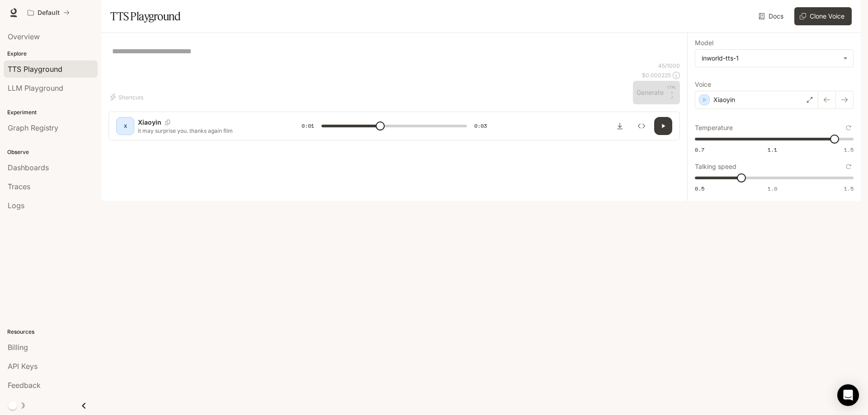  Describe the element at coordinates (823, 16) in the screenshot. I see `button: Clone Voice` at that location.